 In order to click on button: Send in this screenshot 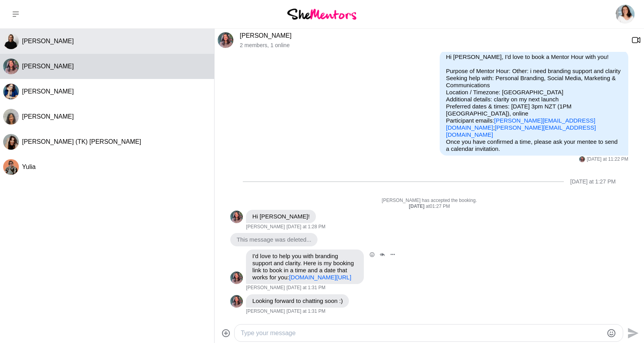, I will do `click(632, 333)`.